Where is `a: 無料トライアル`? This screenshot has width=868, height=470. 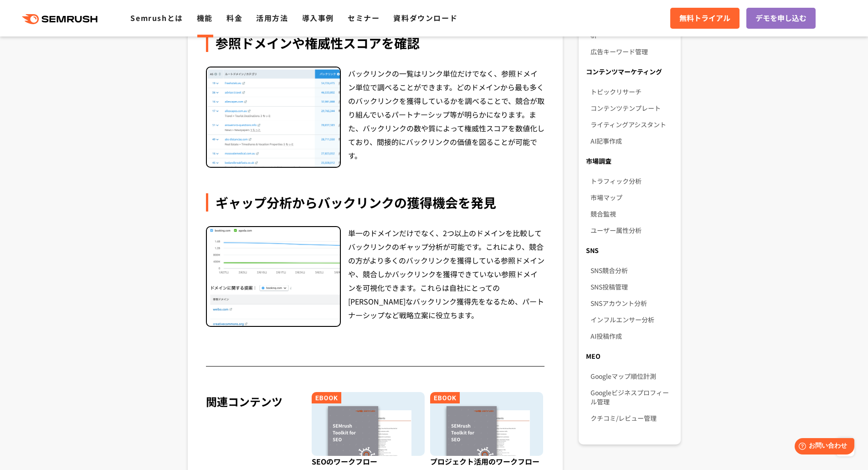
a: 無料トライアル is located at coordinates (705, 18).